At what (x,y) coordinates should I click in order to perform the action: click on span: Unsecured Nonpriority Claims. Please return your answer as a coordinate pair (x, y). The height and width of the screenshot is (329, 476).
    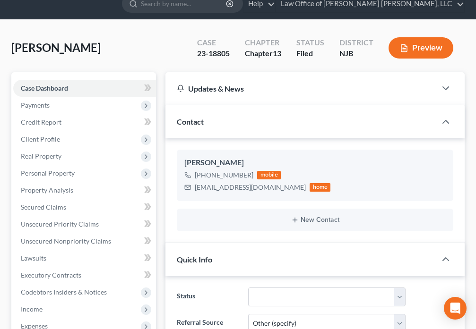
    Looking at the image, I should click on (66, 241).